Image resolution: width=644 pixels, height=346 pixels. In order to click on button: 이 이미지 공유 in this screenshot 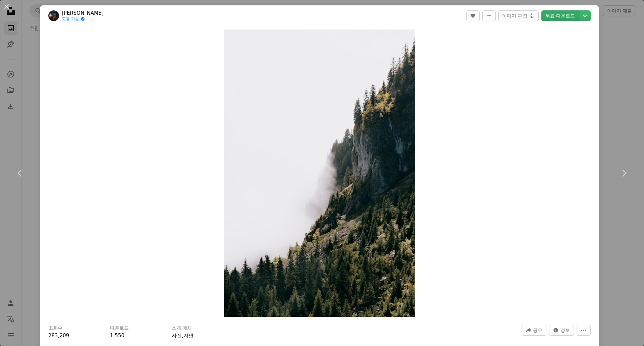, I will do `click(534, 330)`.